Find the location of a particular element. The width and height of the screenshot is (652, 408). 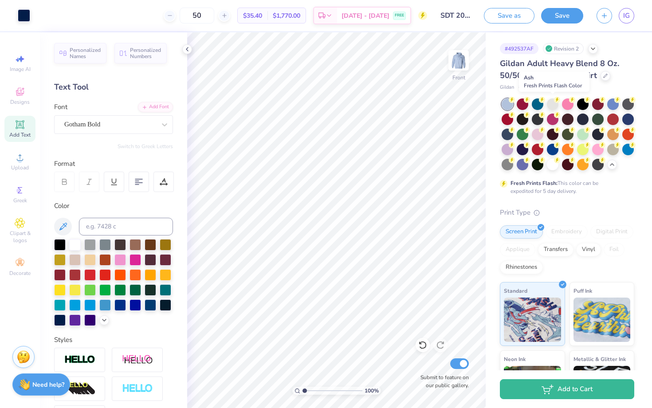

span: Add Text is located at coordinates (20, 135).